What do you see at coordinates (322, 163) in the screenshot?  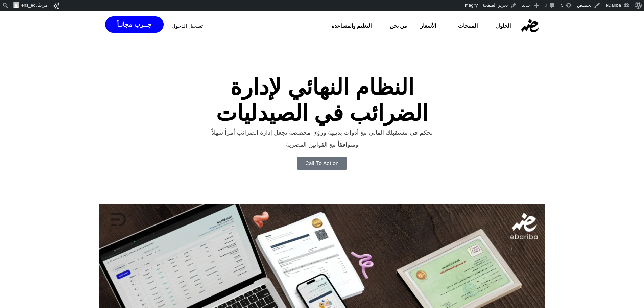 I see `a: Call To Action` at bounding box center [322, 163].